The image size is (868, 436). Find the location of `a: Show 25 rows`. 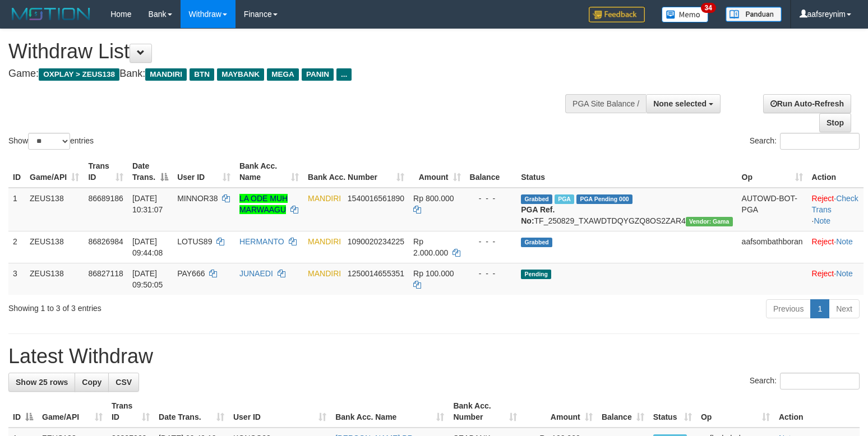

a: Show 25 rows is located at coordinates (41, 382).